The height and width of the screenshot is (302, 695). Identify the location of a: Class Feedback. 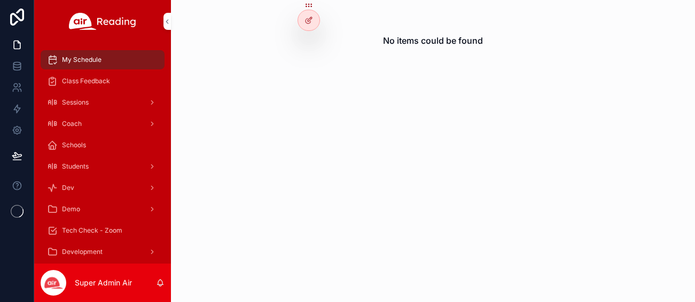
(102, 81).